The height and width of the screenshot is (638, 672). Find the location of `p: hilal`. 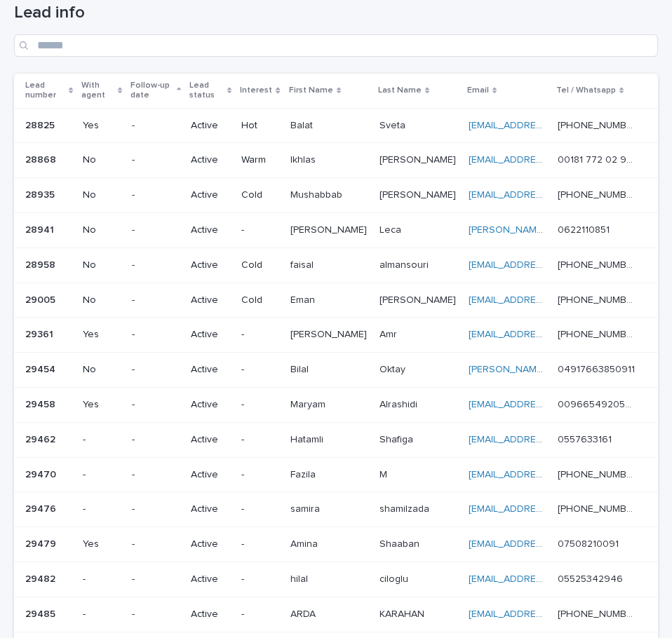

p: hilal is located at coordinates (300, 578).